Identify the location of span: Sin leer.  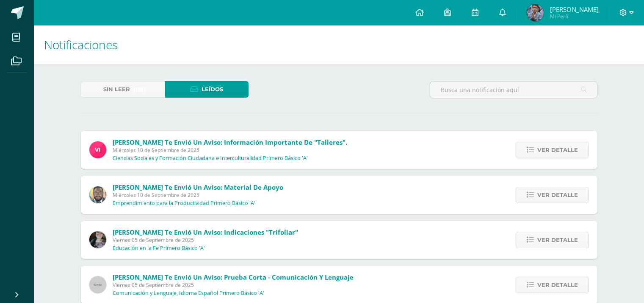
(116, 89).